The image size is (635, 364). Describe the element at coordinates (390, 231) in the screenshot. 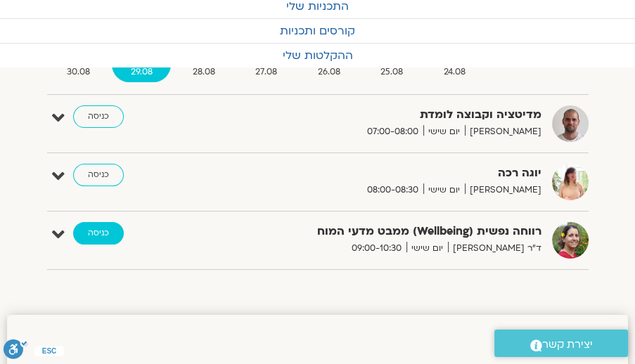

I see `strong: רווחה נפשית (Wellbeing) ממבט מדעי המוח` at that location.